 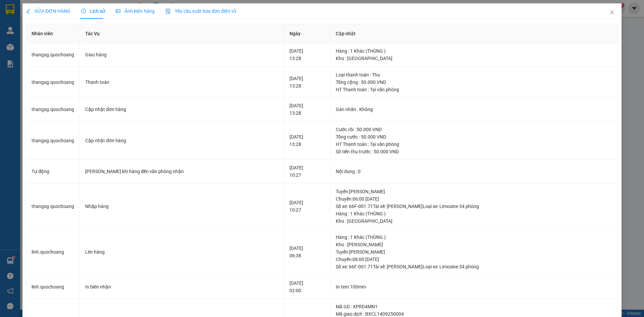 I want to click on div: Gán nhãn : Không, so click(x=474, y=110).